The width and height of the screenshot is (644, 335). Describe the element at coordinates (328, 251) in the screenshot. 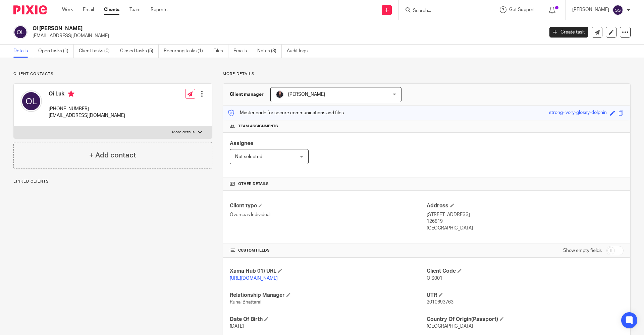

I see `h4: CUSTOM FIELDS` at that location.